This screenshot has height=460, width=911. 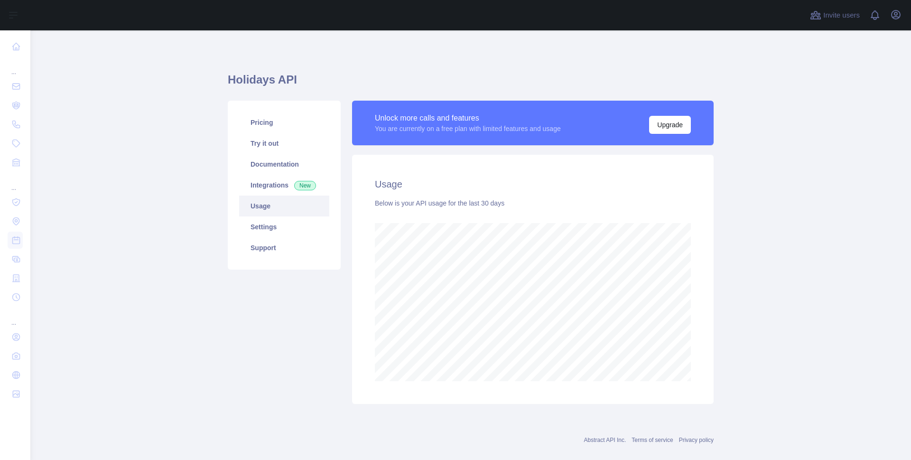 I want to click on a: Usage, so click(x=284, y=206).